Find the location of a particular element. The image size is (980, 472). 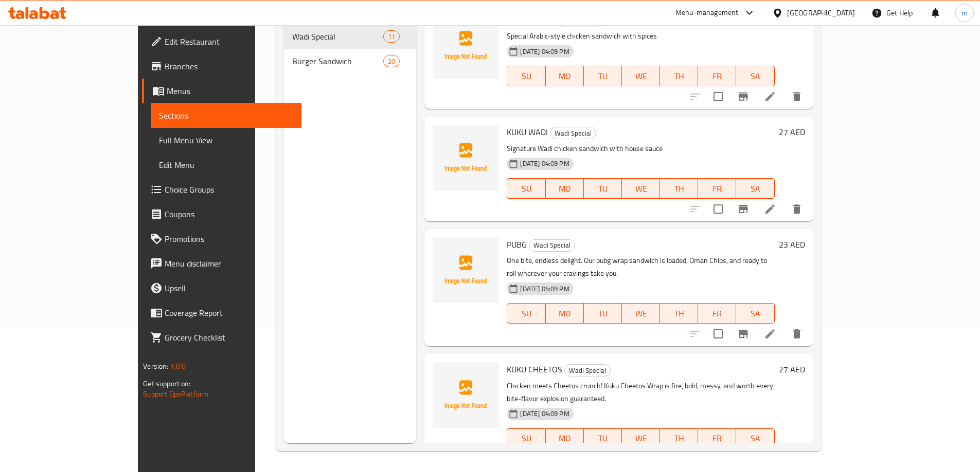

span: Full Menu View is located at coordinates (226, 140).